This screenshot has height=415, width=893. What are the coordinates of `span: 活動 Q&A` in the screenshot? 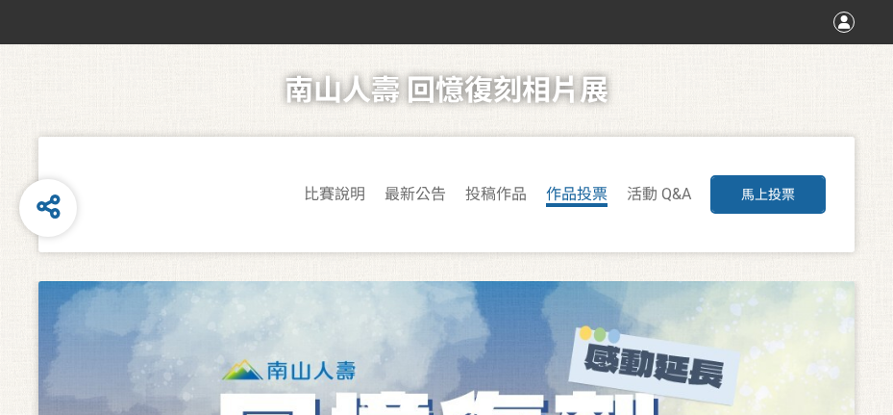 It's located at (659, 193).